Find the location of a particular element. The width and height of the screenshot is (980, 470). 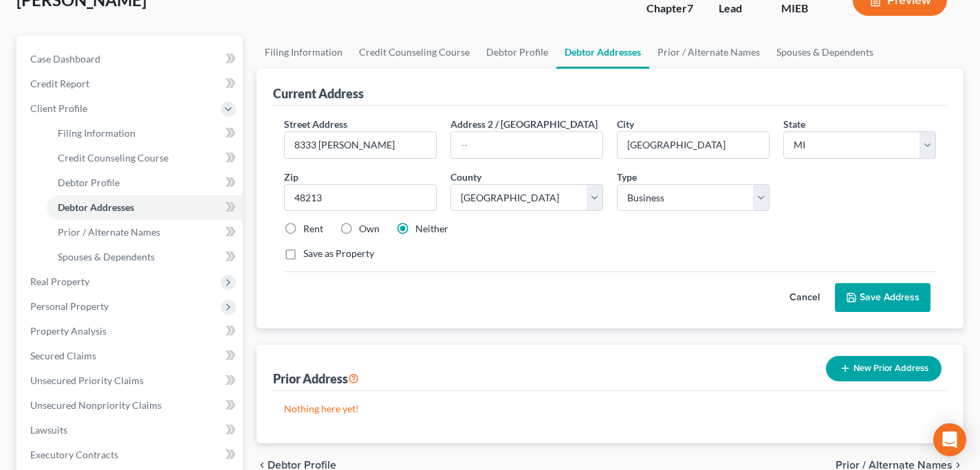

a: Property Analysis is located at coordinates (131, 332).